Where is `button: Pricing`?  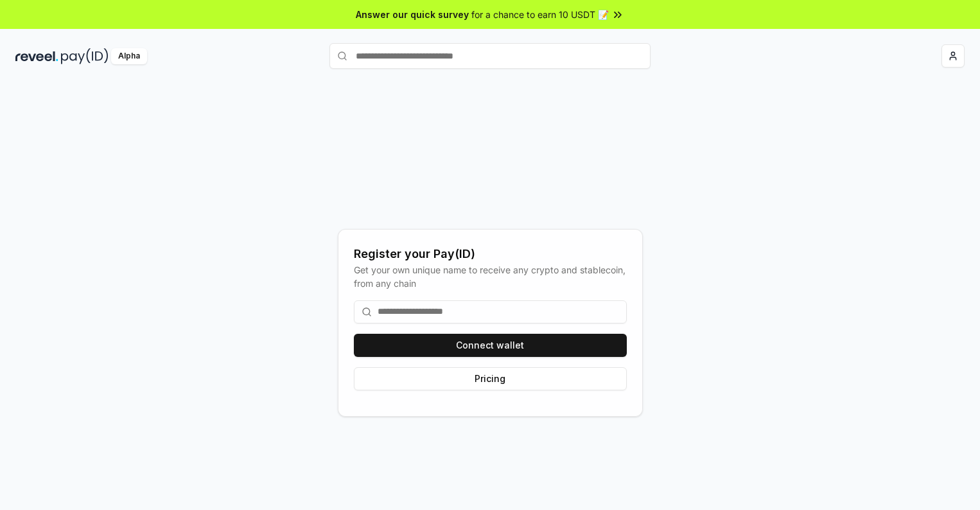 button: Pricing is located at coordinates (490, 378).